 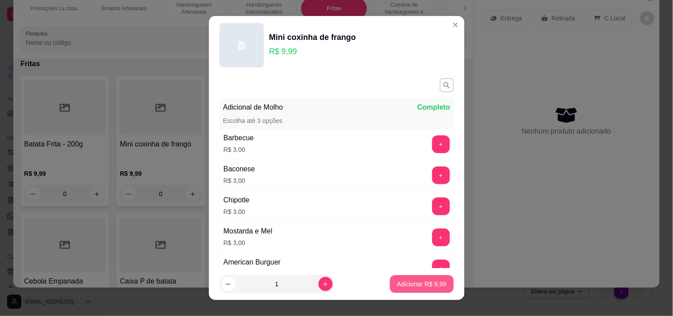 I want to click on p: Completo, so click(x=434, y=107).